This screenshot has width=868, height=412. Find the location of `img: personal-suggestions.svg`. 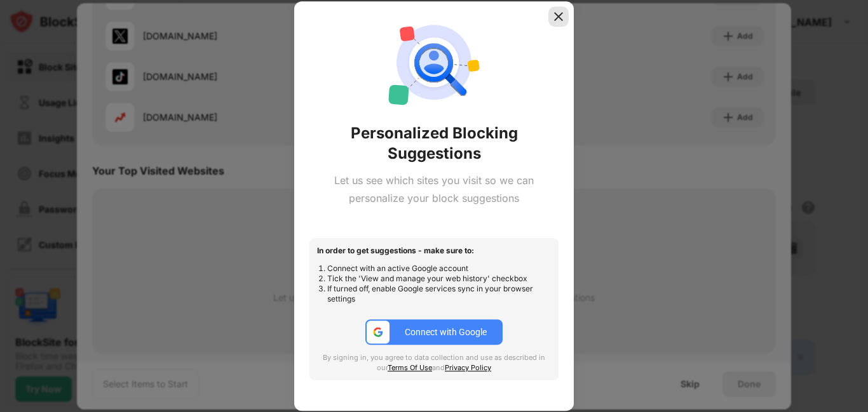

img: personal-suggestions.svg is located at coordinates (434, 62).